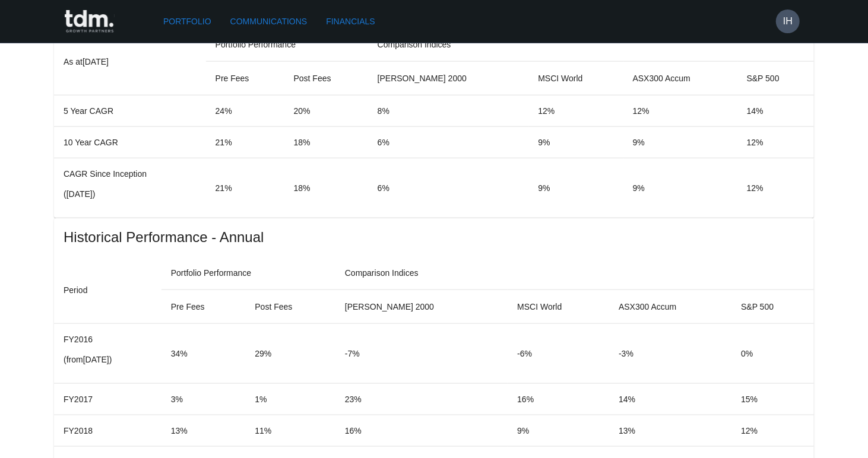 The image size is (868, 458). What do you see at coordinates (772, 399) in the screenshot?
I see `td: 15%` at bounding box center [772, 399].